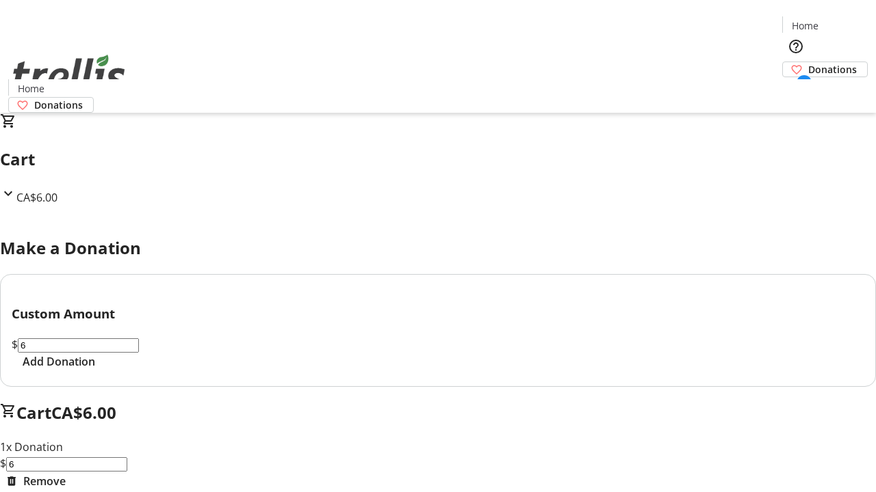 The height and width of the screenshot is (492, 876). Describe the element at coordinates (438, 314) in the screenshot. I see `h3: Custom Amount` at that location.